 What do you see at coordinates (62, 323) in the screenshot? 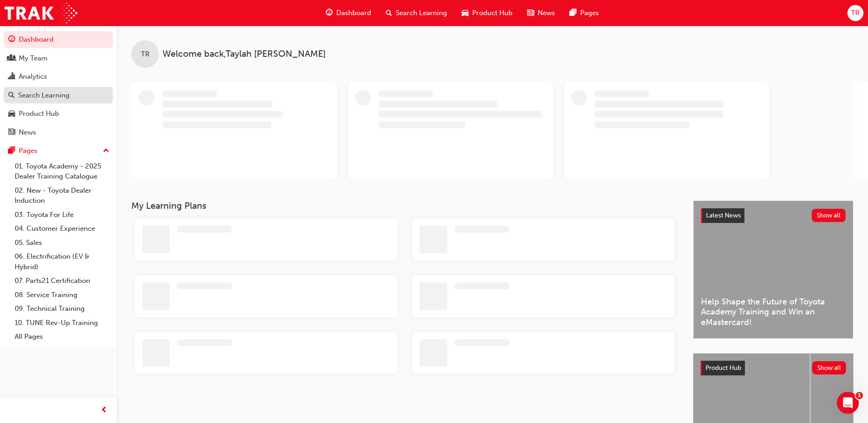
I see `a: 10. TUNE Rev-Up Training` at bounding box center [62, 323].